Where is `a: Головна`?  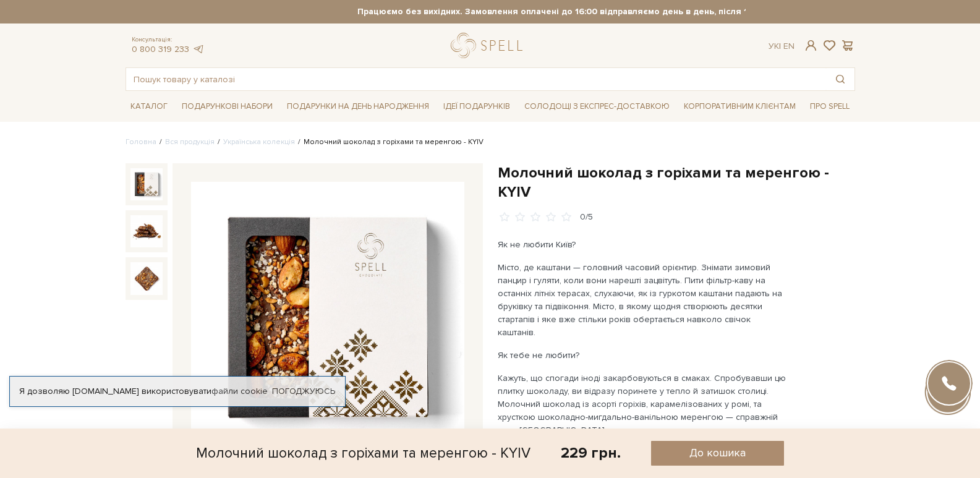 a: Головна is located at coordinates (141, 142).